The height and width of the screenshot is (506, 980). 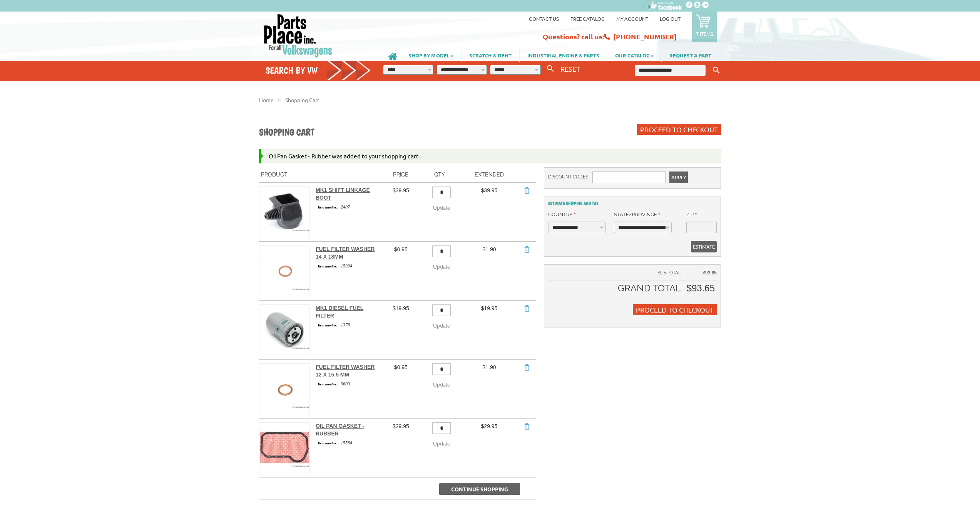 What do you see at coordinates (345, 253) in the screenshot?
I see `a: Fuel Filter Washer 14 x 18mm` at bounding box center [345, 253].